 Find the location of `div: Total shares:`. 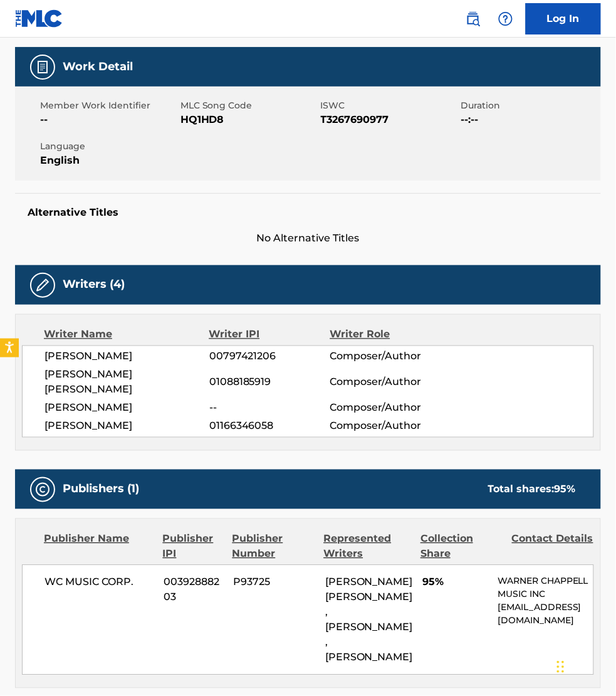

div: Total shares: is located at coordinates (532, 490).